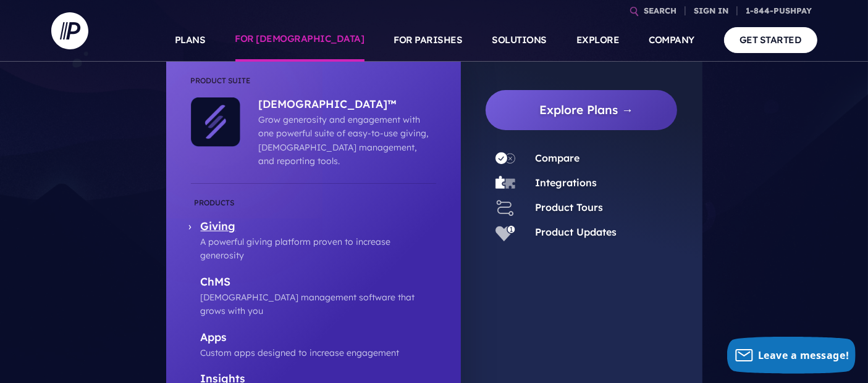  I want to click on li: Product Suite, so click(313, 86).